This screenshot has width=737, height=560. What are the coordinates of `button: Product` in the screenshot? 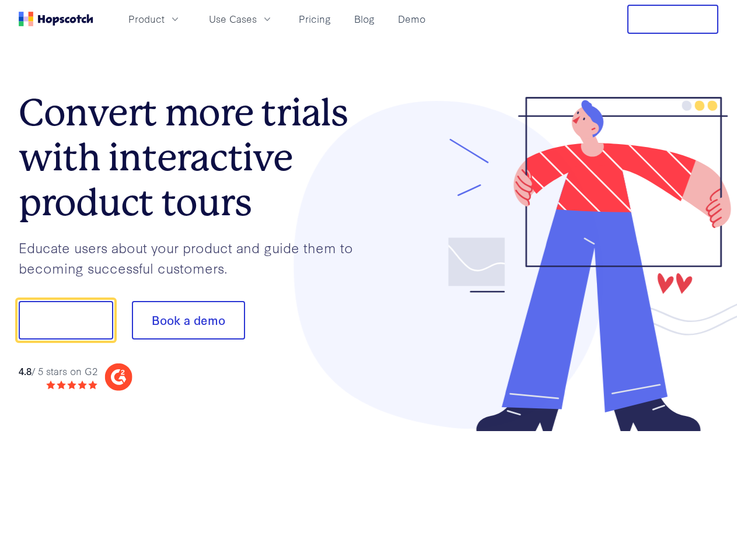 It's located at (154, 19).